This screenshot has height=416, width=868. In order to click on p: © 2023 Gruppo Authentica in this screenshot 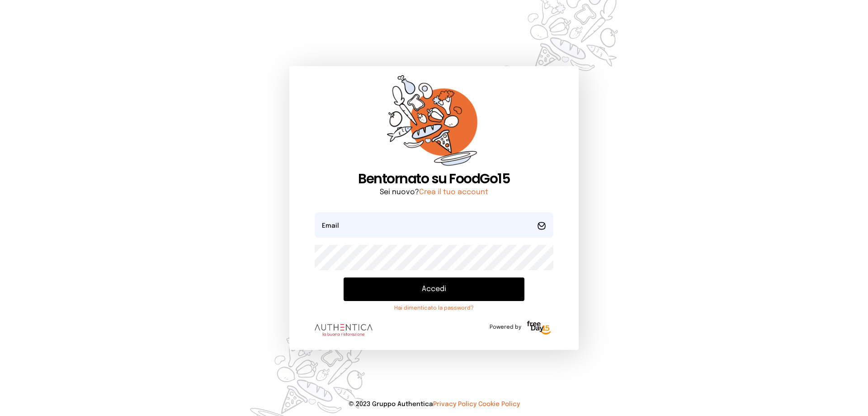, I will do `click(434, 404)`.